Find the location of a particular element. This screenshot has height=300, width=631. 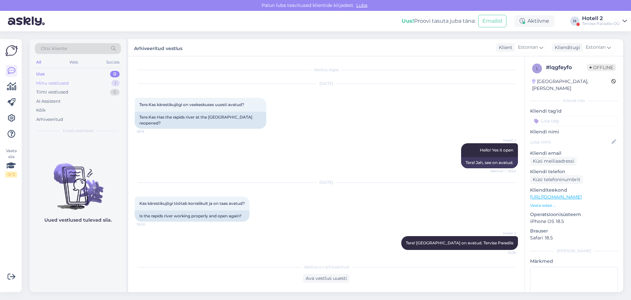

div: Minu vestlused is located at coordinates (52, 83).